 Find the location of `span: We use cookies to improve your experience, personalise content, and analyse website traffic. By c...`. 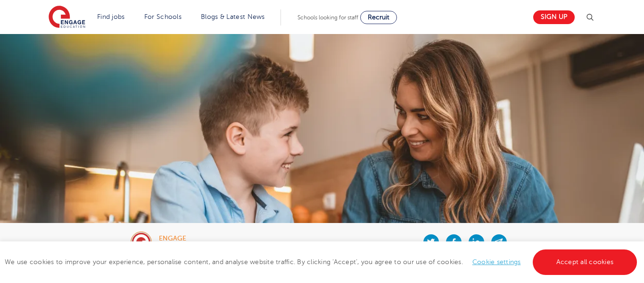

span: We use cookies to improve your experience, personalise content, and analyse website traffic. By c... is located at coordinates (322, 262).